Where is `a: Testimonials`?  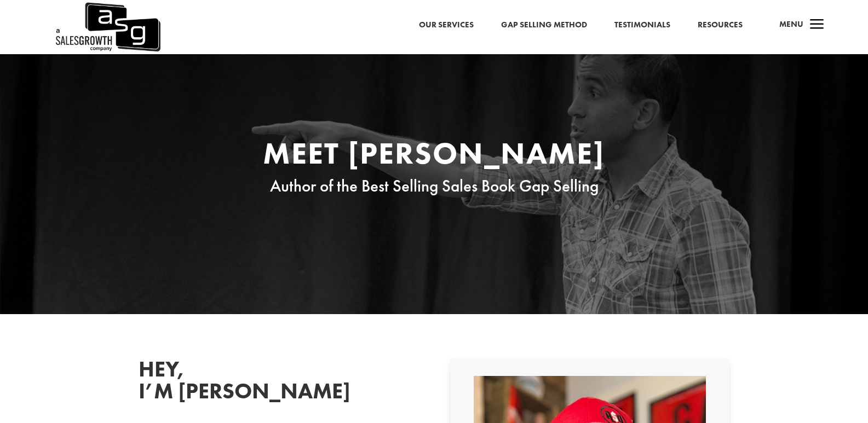 a: Testimonials is located at coordinates (642, 25).